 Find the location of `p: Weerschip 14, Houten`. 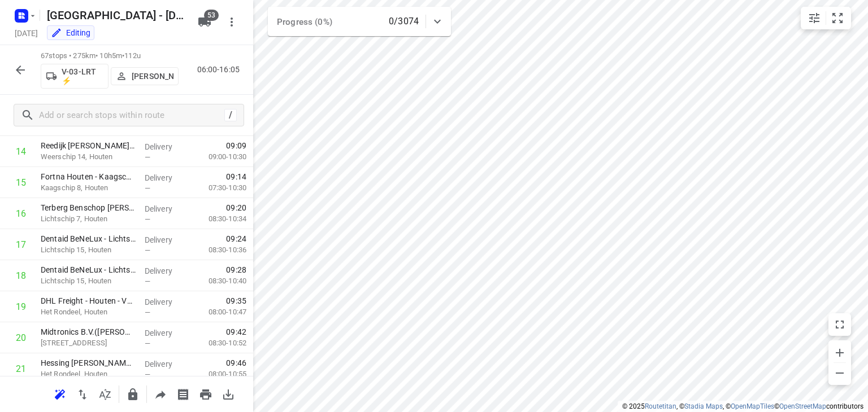

p: Weerschip 14, Houten is located at coordinates (88, 157).